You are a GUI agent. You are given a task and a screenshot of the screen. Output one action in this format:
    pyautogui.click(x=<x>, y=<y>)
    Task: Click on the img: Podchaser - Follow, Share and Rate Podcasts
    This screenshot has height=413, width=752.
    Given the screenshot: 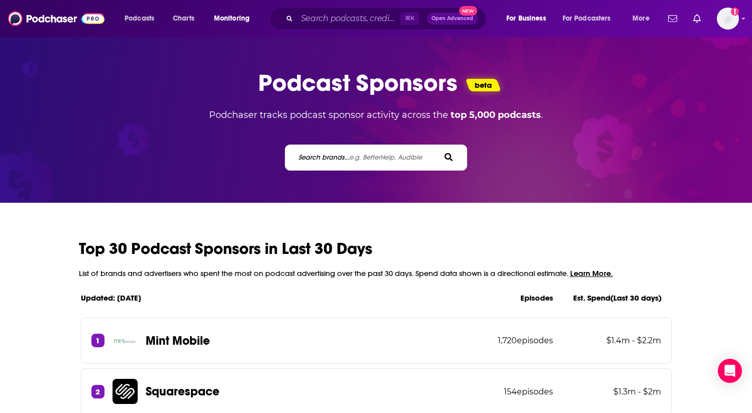 What is the action you would take?
    pyautogui.click(x=56, y=19)
    